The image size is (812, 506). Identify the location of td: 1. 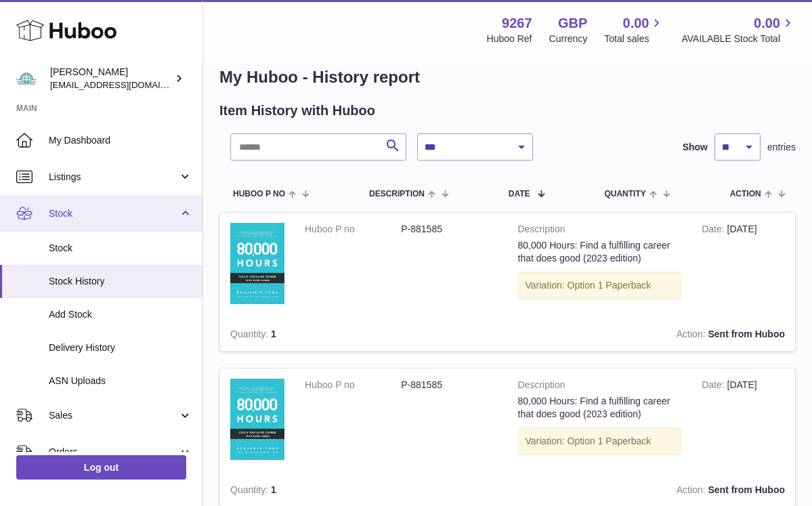
(272, 334).